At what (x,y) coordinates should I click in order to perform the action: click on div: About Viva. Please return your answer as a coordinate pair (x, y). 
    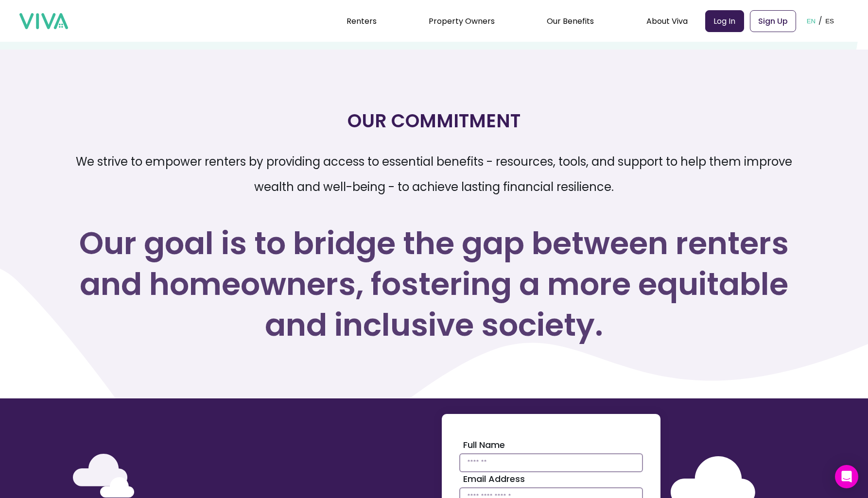
    Looking at the image, I should click on (666, 21).